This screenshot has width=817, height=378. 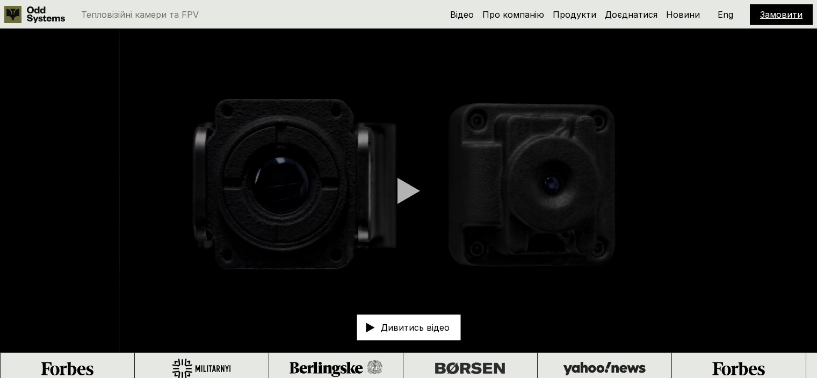 I want to click on a: Відео, so click(x=462, y=15).